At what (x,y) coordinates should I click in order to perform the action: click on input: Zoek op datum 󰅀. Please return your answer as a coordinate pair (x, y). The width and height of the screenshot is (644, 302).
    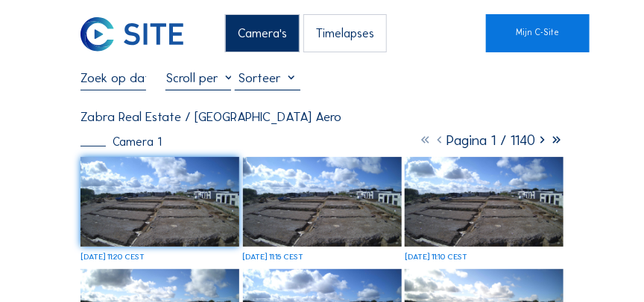
    Looking at the image, I should click on (114, 78).